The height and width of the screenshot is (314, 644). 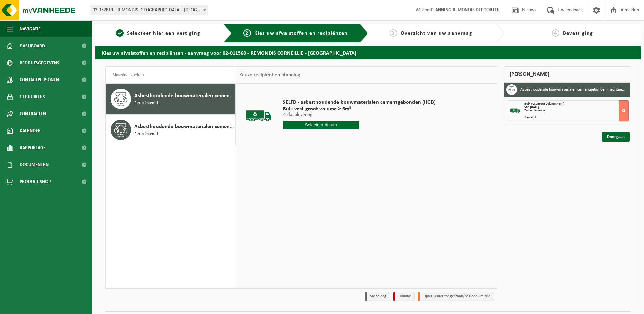 What do you see at coordinates (456, 296) in the screenshot?
I see `li: Tijdelijk niet toegestaan/période limitée` at bounding box center [456, 296].